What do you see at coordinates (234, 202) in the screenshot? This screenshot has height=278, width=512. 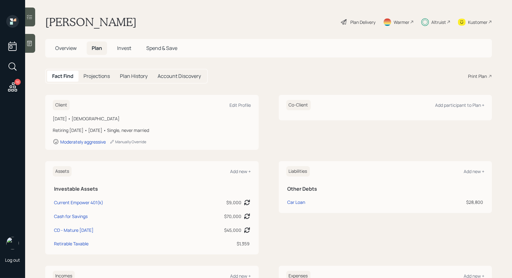 I see `div: $9,000` at bounding box center [234, 202].